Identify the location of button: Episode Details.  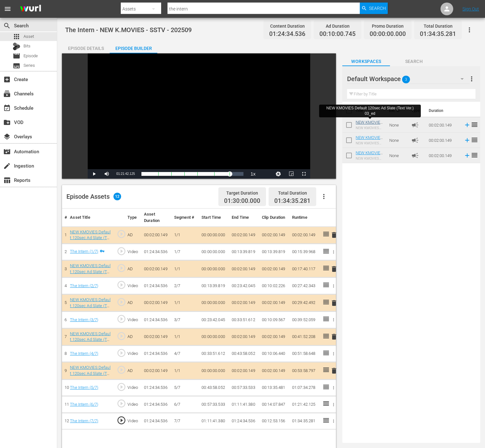
(86, 47).